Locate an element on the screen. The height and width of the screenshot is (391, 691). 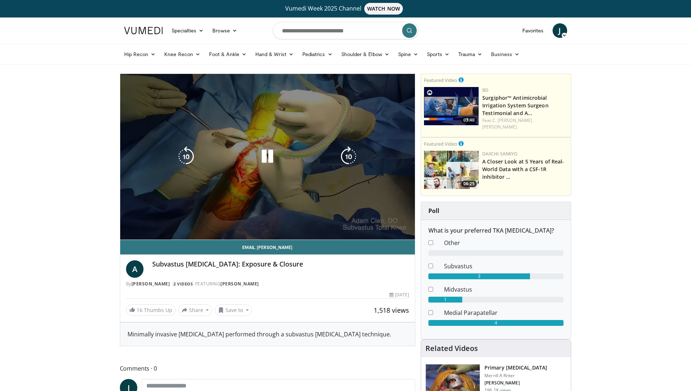
a: 2 Videos is located at coordinates (183, 284).